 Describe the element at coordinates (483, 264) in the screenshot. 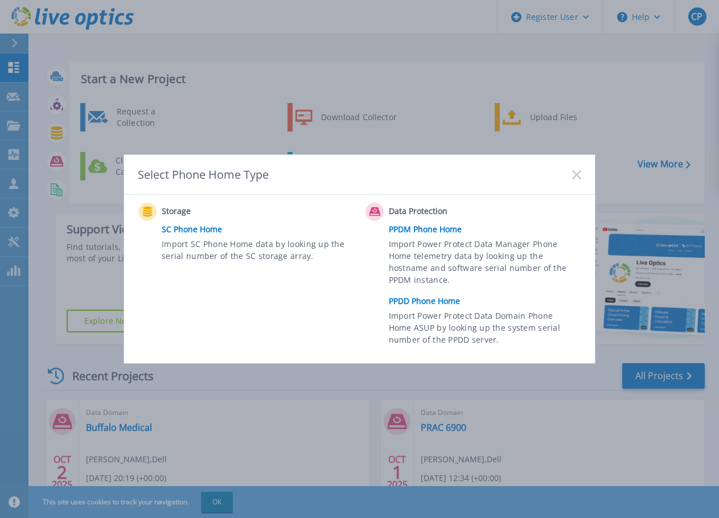

I see `span: Import Power Protect Data Manager Phone Home telemetry data by looking up the hostname and softwa...` at that location.